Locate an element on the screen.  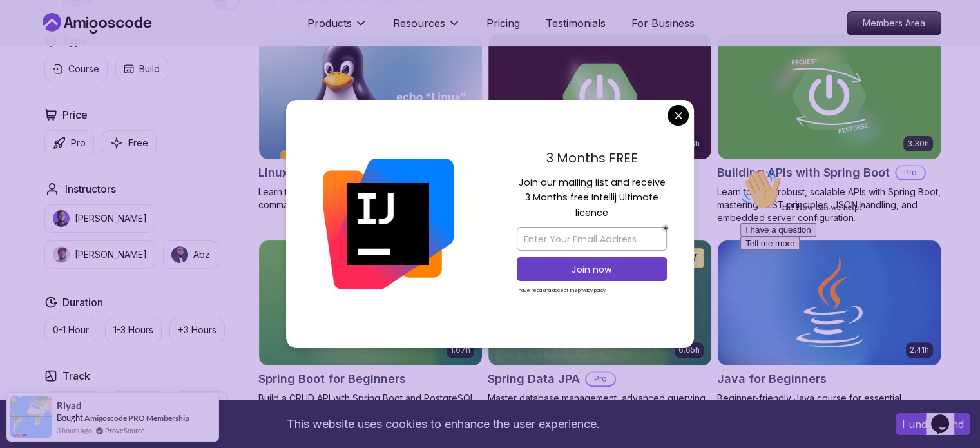
img: Linux Fundamentals card is located at coordinates (370, 96).